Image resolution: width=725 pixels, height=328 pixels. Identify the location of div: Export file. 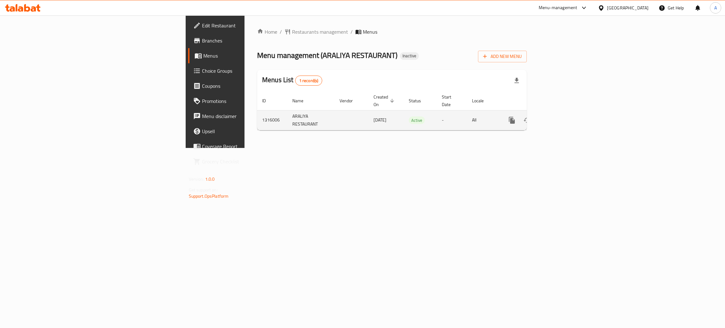
(517, 81).